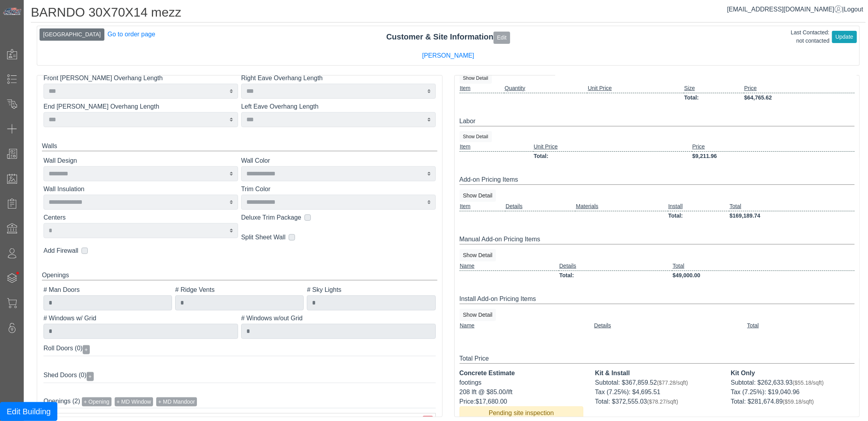  I want to click on span: Logout, so click(853, 9).